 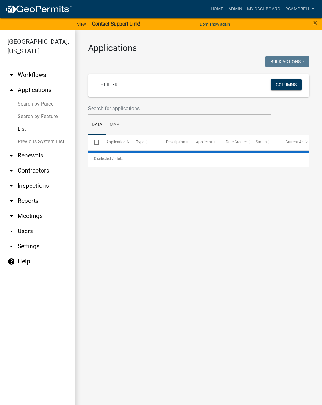 What do you see at coordinates (115, 142) in the screenshot?
I see `datatable-header-cell: Application Number` at bounding box center [115, 142].